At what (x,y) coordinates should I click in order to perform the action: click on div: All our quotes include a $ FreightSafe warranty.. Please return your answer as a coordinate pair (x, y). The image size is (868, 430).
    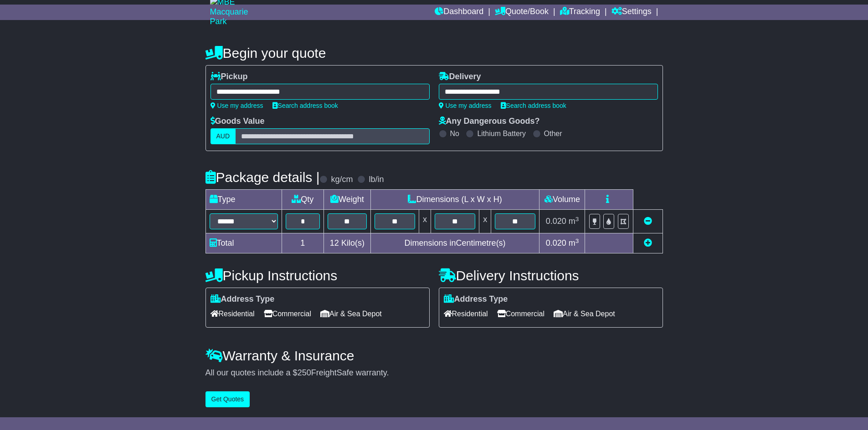
    Looking at the image, I should click on (434, 373).